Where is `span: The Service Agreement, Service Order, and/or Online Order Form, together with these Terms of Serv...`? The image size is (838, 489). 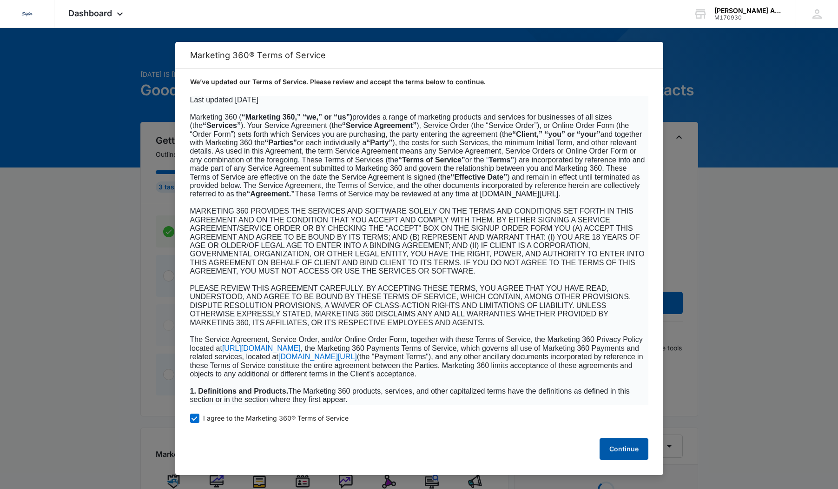 span: The Service Agreement, Service Order, and/or Online Order Form, together with these Terms of Serv... is located at coordinates (417, 343).